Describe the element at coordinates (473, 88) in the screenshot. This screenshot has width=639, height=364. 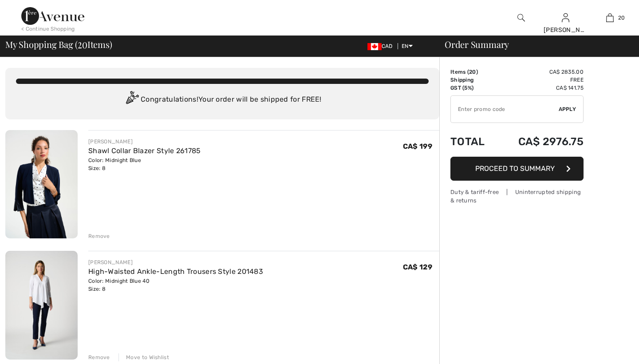
I see `td: GST (5%)` at that location.